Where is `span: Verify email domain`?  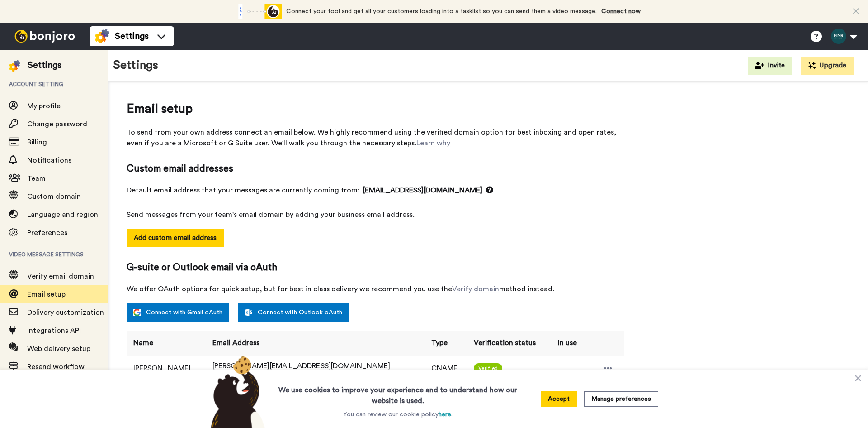 span: Verify email domain is located at coordinates (61, 276).